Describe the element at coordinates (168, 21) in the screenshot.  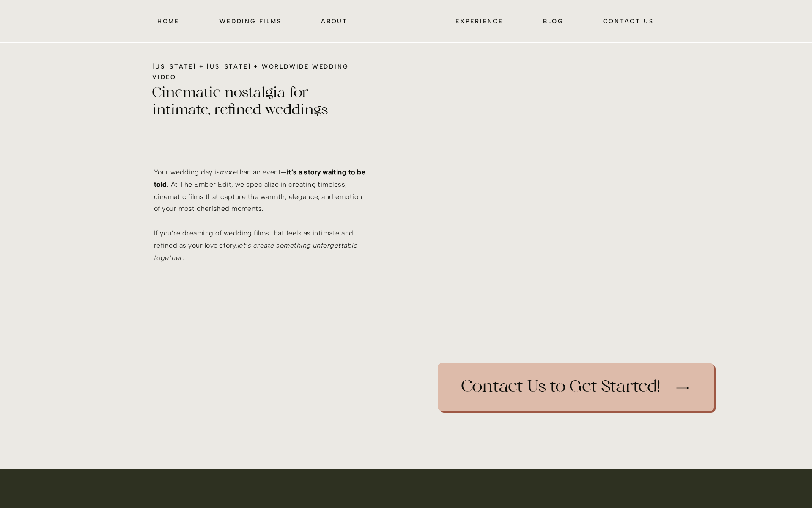
I see `a: HOME` at that location.